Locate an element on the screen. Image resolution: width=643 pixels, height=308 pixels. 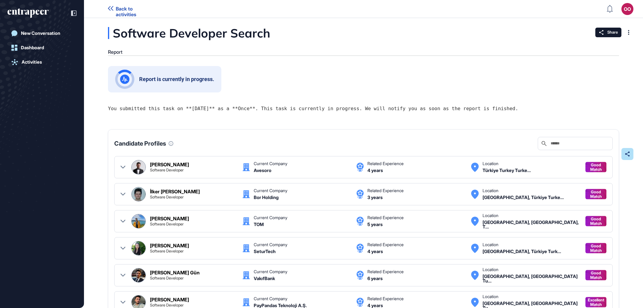
div: Report is located at coordinates (115, 52).